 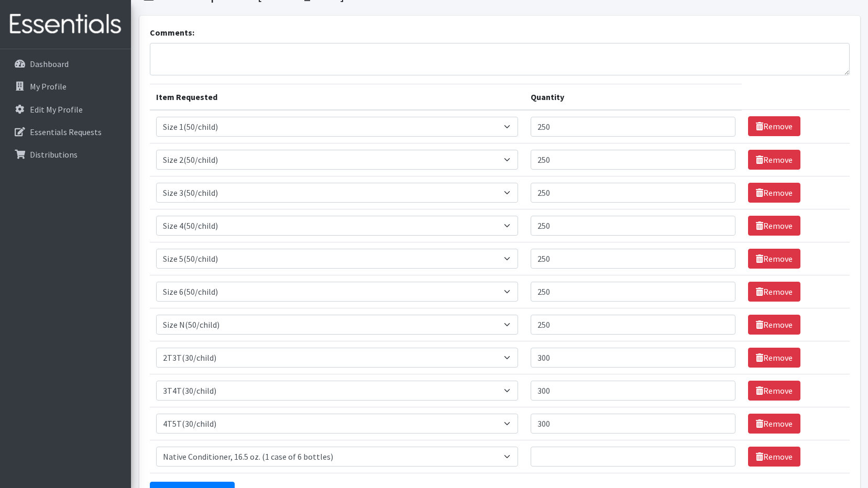 What do you see at coordinates (172, 32) in the screenshot?
I see `label: Comments:` at bounding box center [172, 32].